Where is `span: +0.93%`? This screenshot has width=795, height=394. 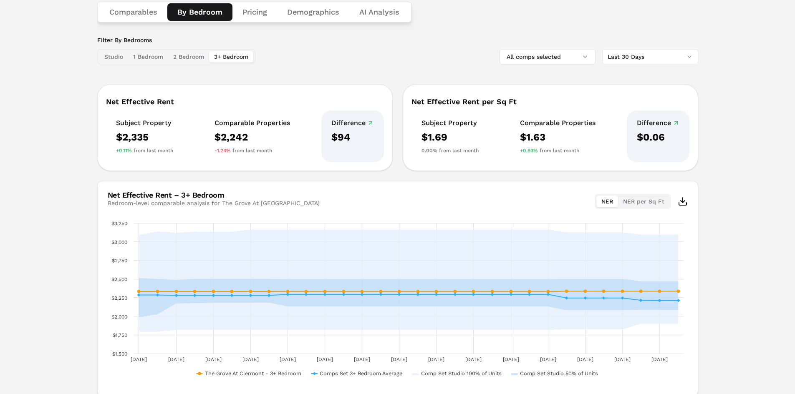
span: +0.93% is located at coordinates (528, 151).